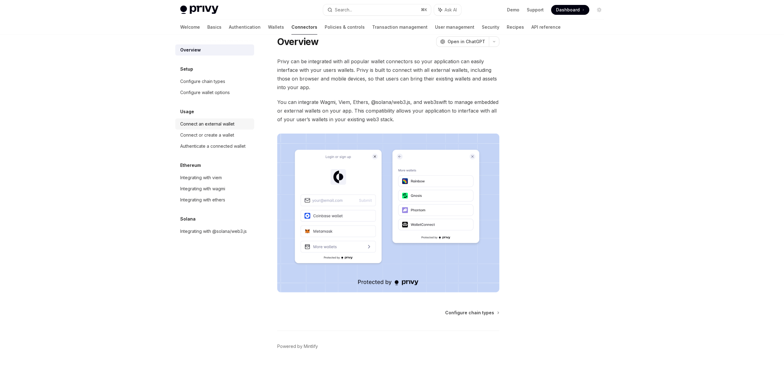  What do you see at coordinates (388, 74) in the screenshot?
I see `span: Privy can be integrated with all popular wallet connectors so your application can easily interfa...` at bounding box center [388, 74].